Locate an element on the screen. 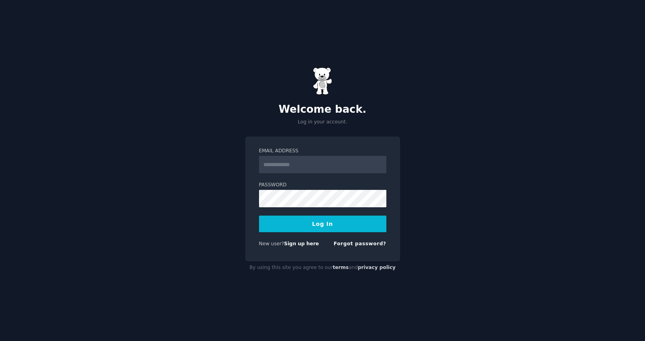 Image resolution: width=645 pixels, height=341 pixels. h2: Welcome back. is located at coordinates (323, 110).